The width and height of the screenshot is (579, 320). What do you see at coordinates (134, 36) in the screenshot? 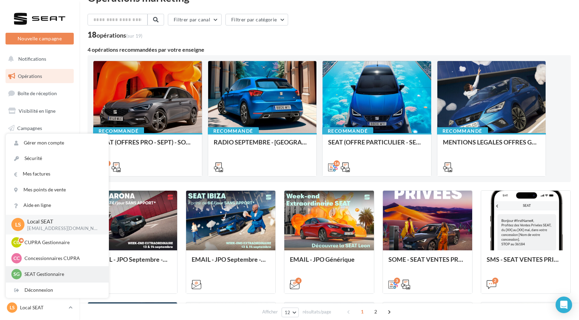
I see `span: (sur 19)` at bounding box center [134, 36].